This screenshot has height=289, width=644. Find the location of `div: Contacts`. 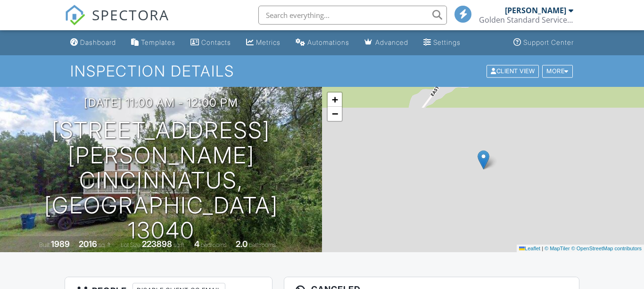

div: Contacts is located at coordinates (216, 42).